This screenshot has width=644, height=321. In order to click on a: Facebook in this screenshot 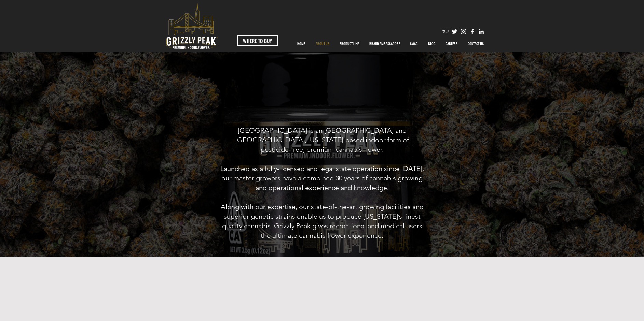, I will do `click(472, 31)`.